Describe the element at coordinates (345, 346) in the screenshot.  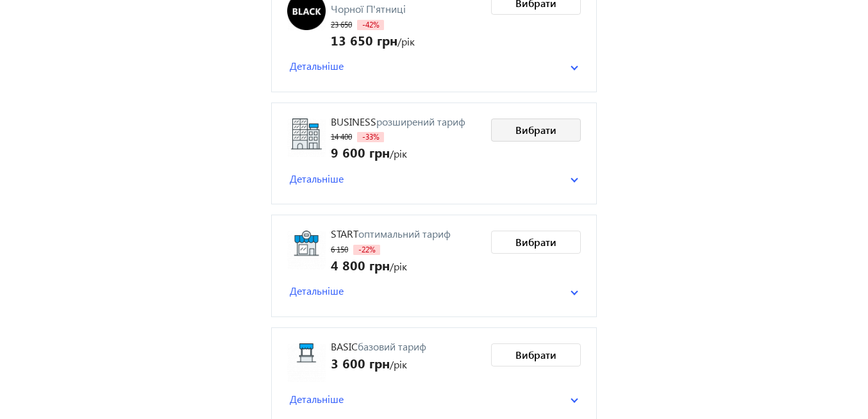
I see `span: Basic` at that location.